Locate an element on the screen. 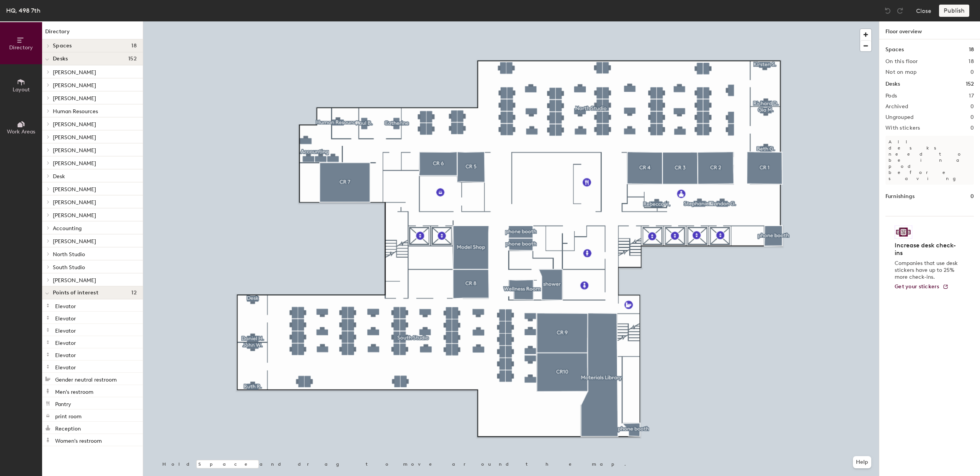 The width and height of the screenshot is (980, 476). a: Get your stickers is located at coordinates (921, 287).